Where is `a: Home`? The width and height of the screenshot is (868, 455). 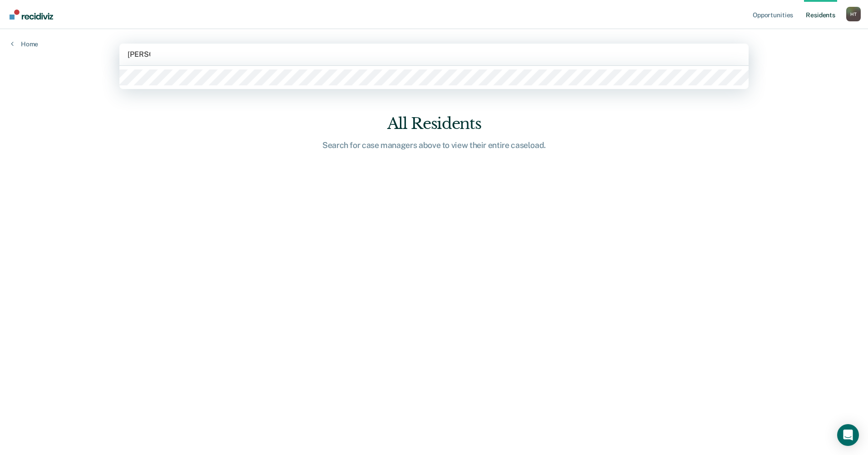 a: Home is located at coordinates (25, 44).